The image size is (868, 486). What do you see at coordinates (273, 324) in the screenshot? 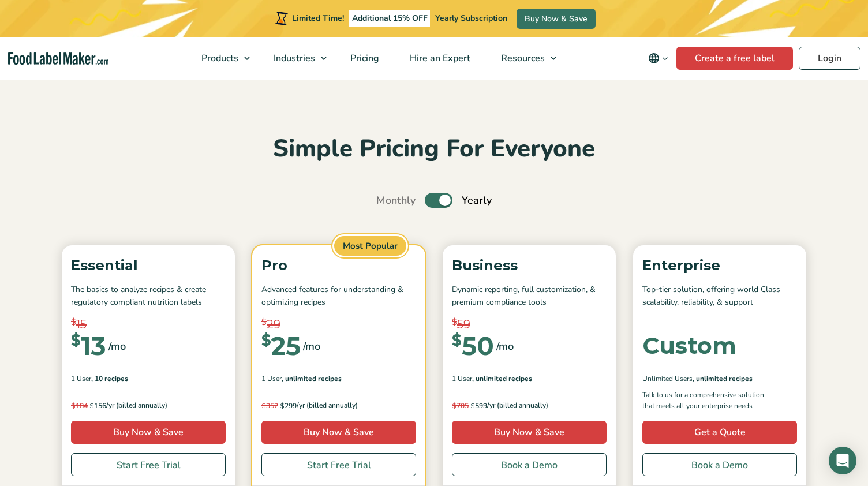
I see `span: 29` at bounding box center [273, 324].